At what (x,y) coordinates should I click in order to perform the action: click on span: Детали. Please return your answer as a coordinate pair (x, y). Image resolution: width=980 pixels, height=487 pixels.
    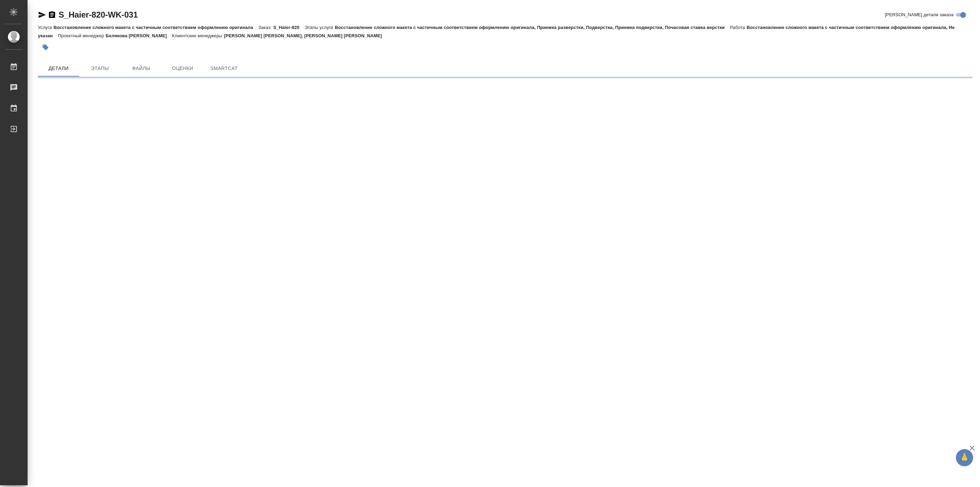
    Looking at the image, I should click on (59, 68).